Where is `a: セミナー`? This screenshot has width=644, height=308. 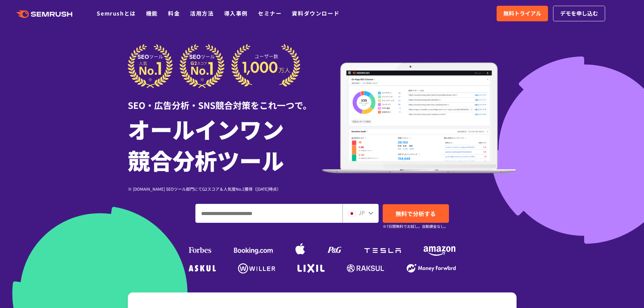
a: セミナー is located at coordinates (270, 13).